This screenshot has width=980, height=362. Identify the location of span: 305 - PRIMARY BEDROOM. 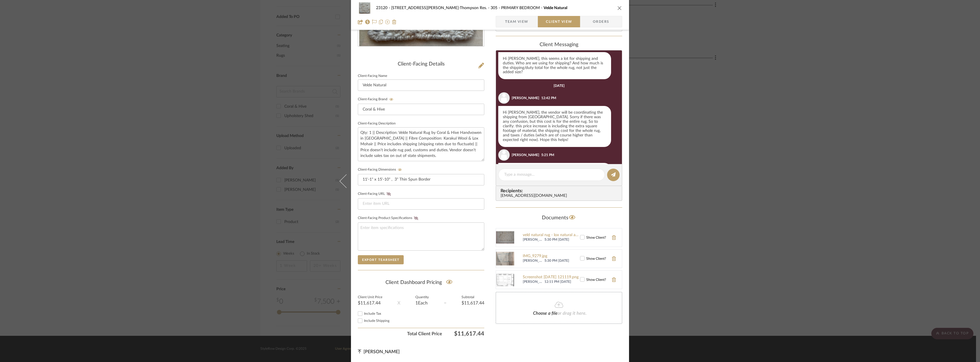
(517, 8).